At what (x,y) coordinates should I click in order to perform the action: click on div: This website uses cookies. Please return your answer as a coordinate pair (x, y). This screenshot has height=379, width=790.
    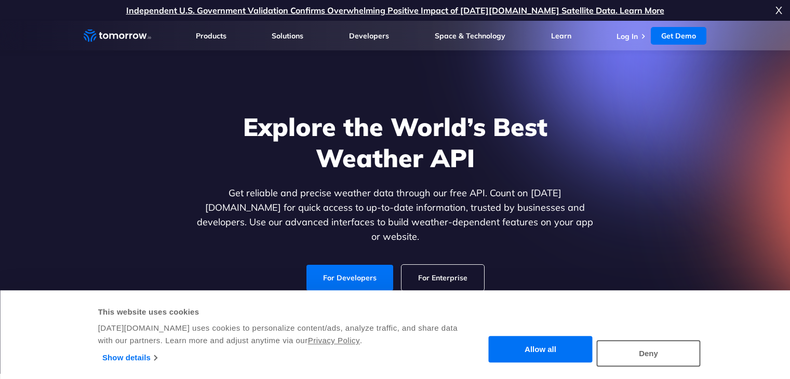
    Looking at the image, I should click on (278, 312).